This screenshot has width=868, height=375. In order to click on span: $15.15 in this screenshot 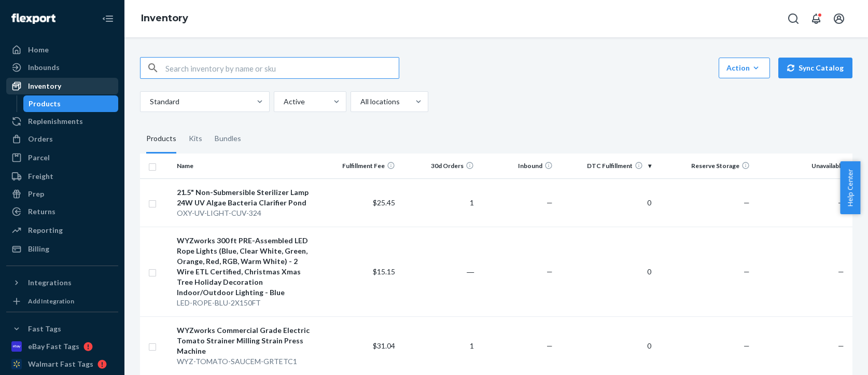, I will do `click(384, 272)`.